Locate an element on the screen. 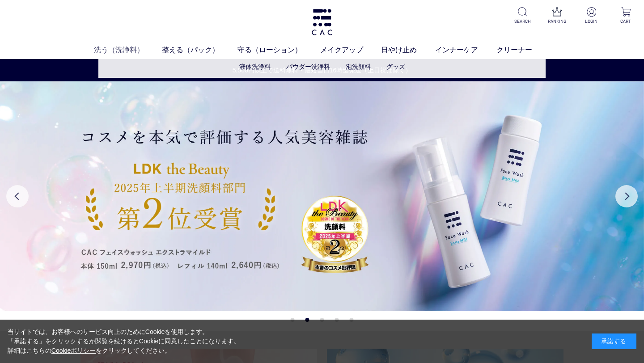  a: CART is located at coordinates (626, 15).